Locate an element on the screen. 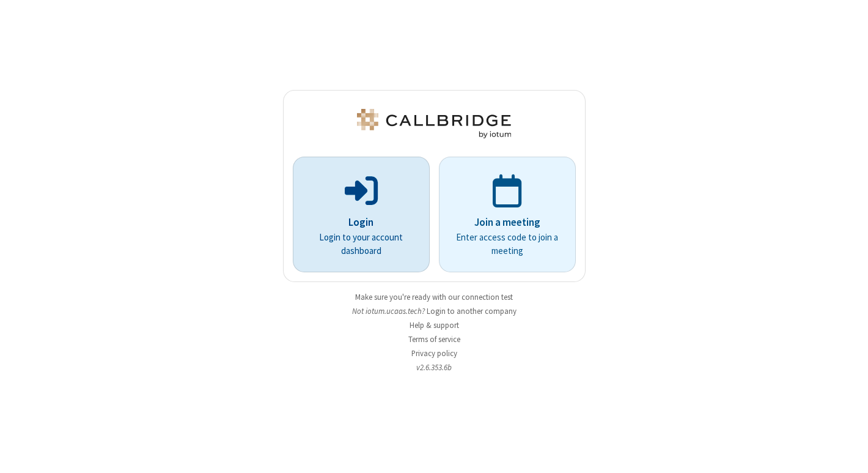 This screenshot has height=473, width=868. a: Make sure you're ready with our connection test is located at coordinates (434, 296).